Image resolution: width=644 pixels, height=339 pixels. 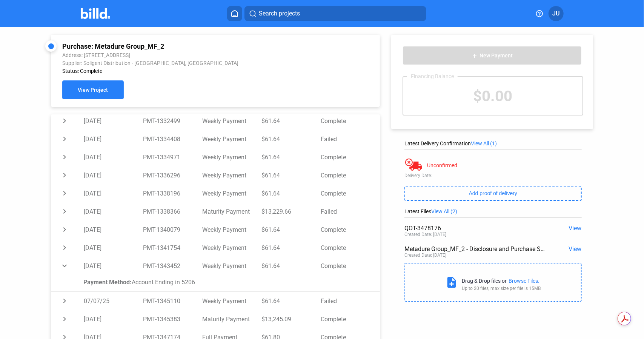 I want to click on div: $0.00, so click(x=492, y=96).